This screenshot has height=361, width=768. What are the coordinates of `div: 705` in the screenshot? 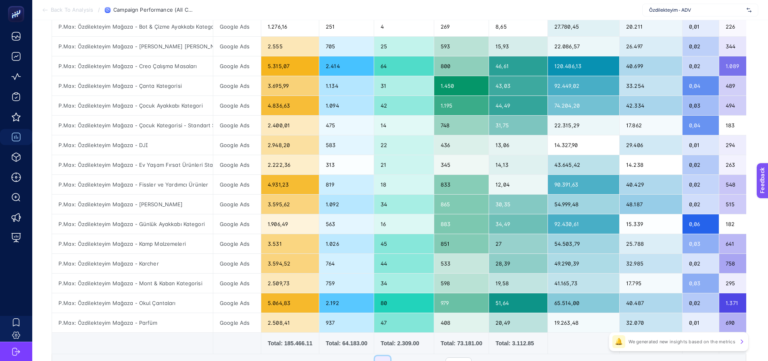 It's located at (346, 46).